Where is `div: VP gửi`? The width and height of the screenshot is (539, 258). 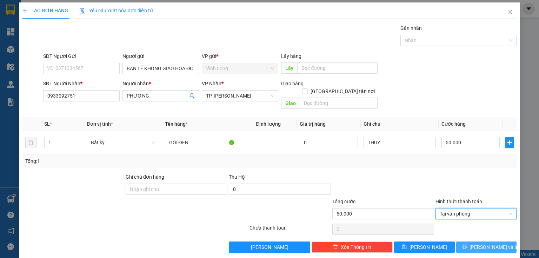
div: VP gửi is located at coordinates (240, 56).